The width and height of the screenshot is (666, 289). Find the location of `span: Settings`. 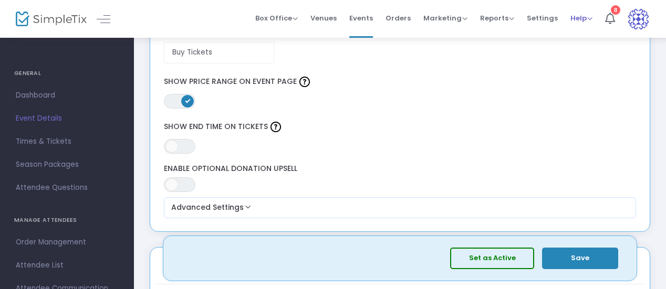

span: Settings is located at coordinates (542, 18).